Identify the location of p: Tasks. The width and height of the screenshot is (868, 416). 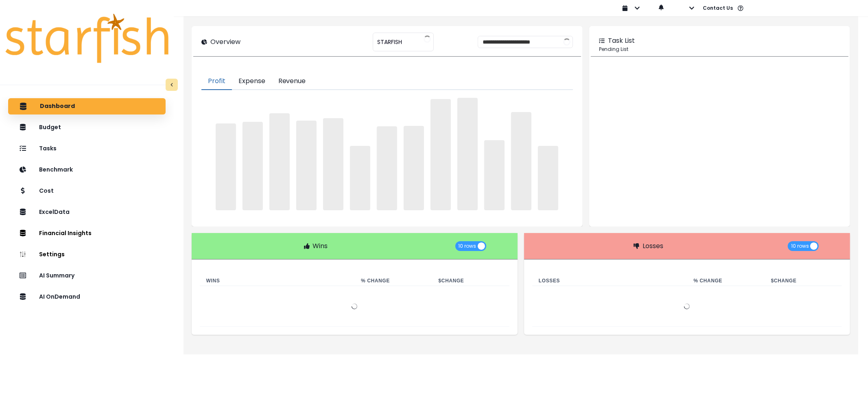
(48, 148).